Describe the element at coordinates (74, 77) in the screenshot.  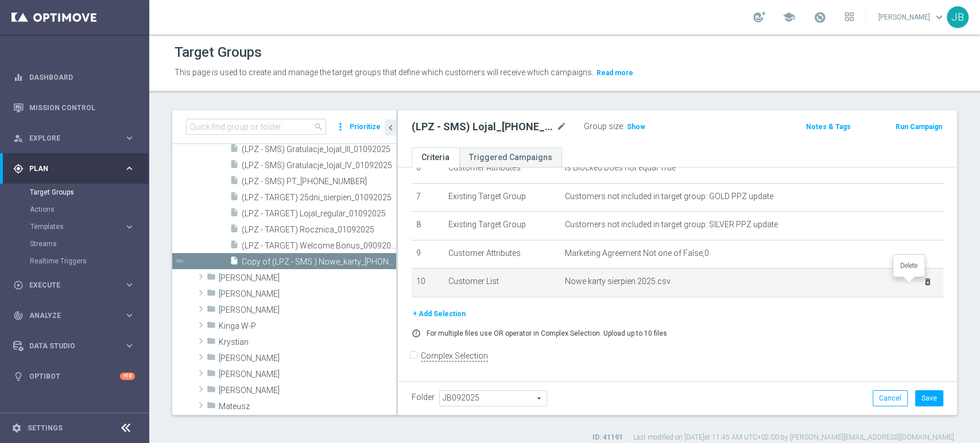
I see `button: equalizer Dashboard` at that location.